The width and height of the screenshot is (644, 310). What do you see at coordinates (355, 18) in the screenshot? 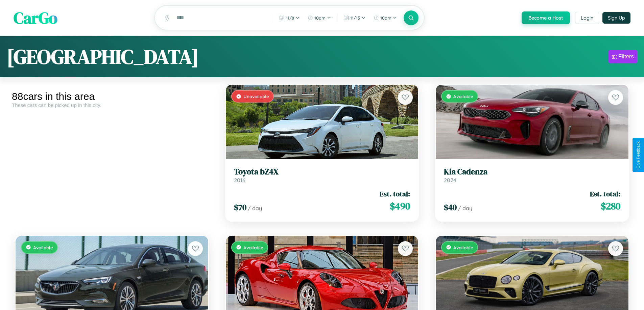
I see `span: 11 / 15` at bounding box center [355, 18].